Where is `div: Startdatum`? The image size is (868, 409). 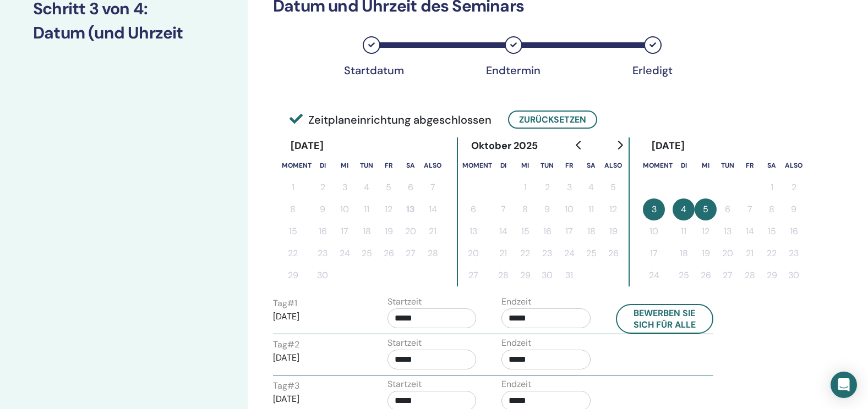 div: Startdatum is located at coordinates (372, 70).